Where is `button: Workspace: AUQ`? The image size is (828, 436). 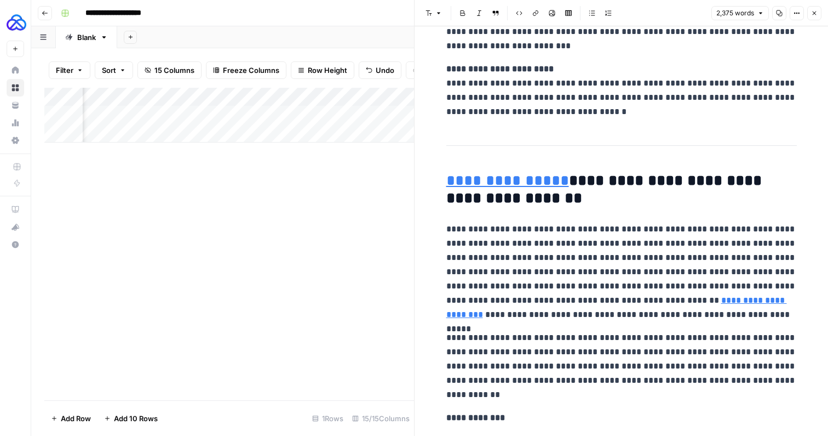 button: Workspace: AUQ is located at coordinates (15, 22).